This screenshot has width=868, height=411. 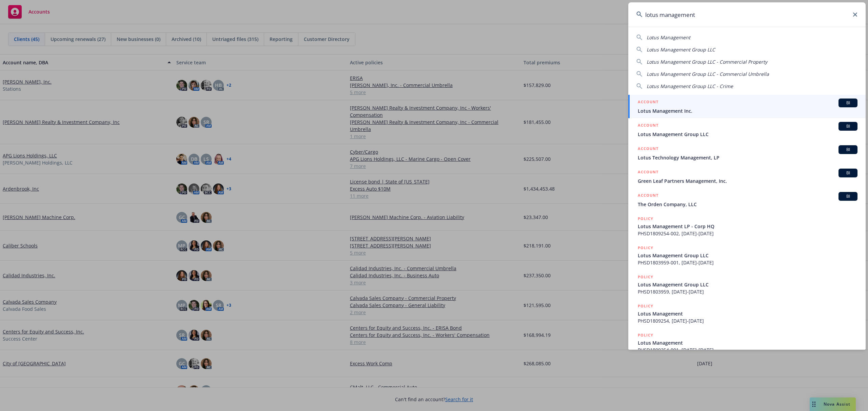 I want to click on input: Search..., so click(x=747, y=15).